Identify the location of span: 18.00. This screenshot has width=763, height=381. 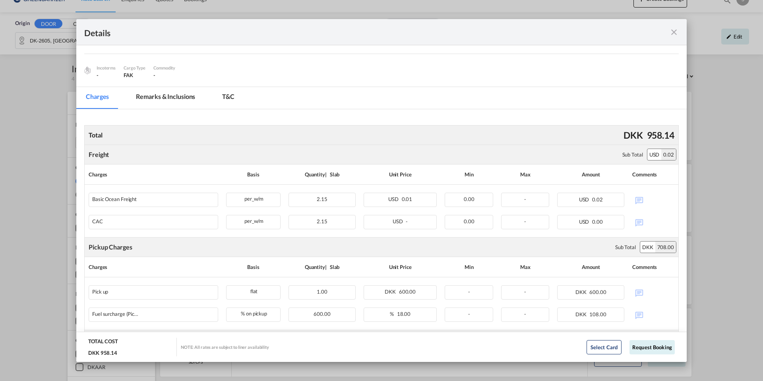
(404, 314).